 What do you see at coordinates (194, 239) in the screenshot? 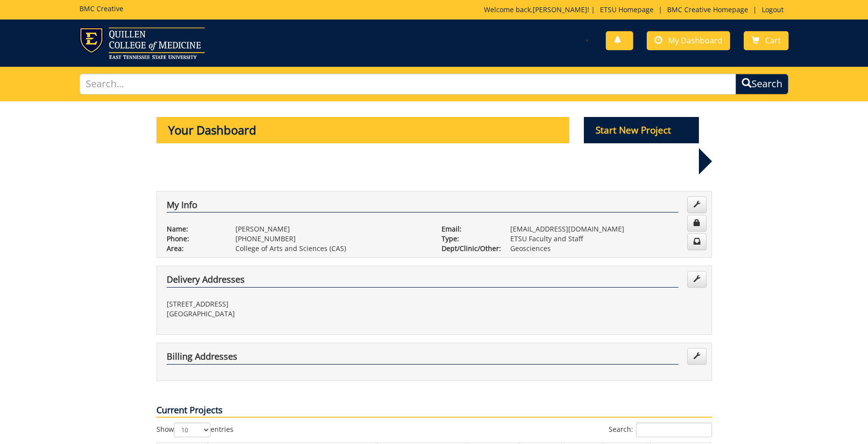
I see `p: Phone:` at bounding box center [194, 239].